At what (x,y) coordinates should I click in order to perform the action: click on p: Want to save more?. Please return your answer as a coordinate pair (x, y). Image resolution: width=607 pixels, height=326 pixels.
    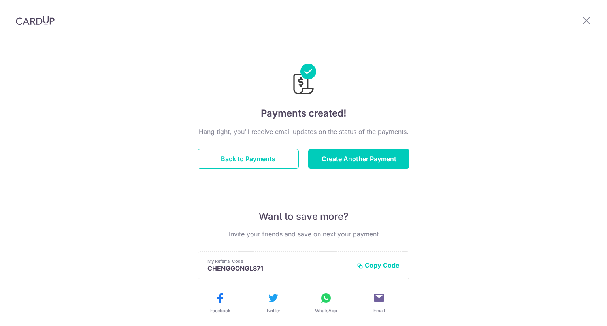
    Looking at the image, I should click on (303, 216).